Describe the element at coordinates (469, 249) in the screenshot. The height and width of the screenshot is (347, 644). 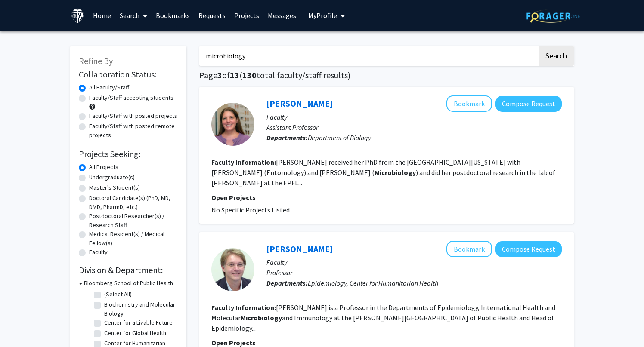
I see `button: Add William Moss to Bookmarks` at that location.